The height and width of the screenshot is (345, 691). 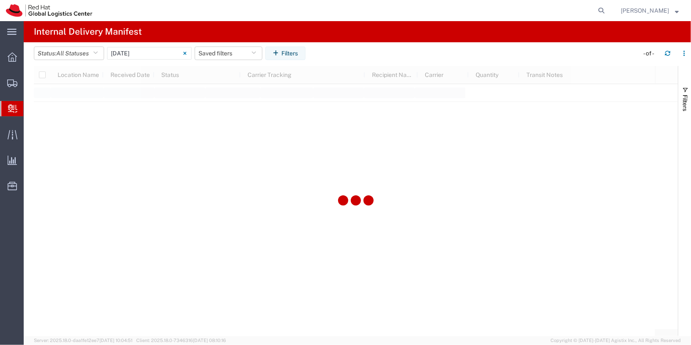 What do you see at coordinates (72, 53) in the screenshot?
I see `span: All Statuses` at bounding box center [72, 53].